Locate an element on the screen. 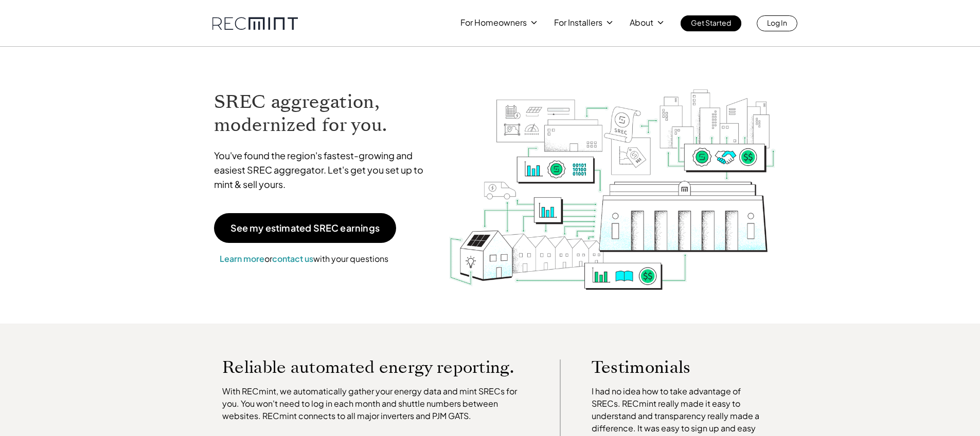  a: Learn more is located at coordinates (242, 258).